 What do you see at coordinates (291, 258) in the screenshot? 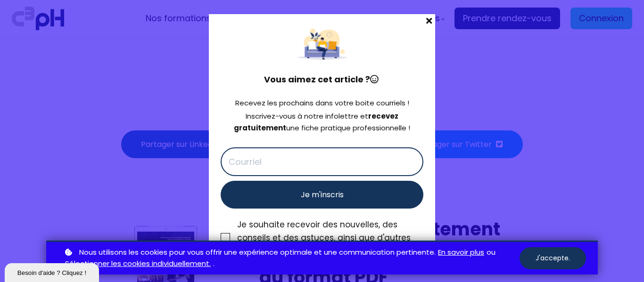
I see `p: ou .` at bounding box center [291, 258].